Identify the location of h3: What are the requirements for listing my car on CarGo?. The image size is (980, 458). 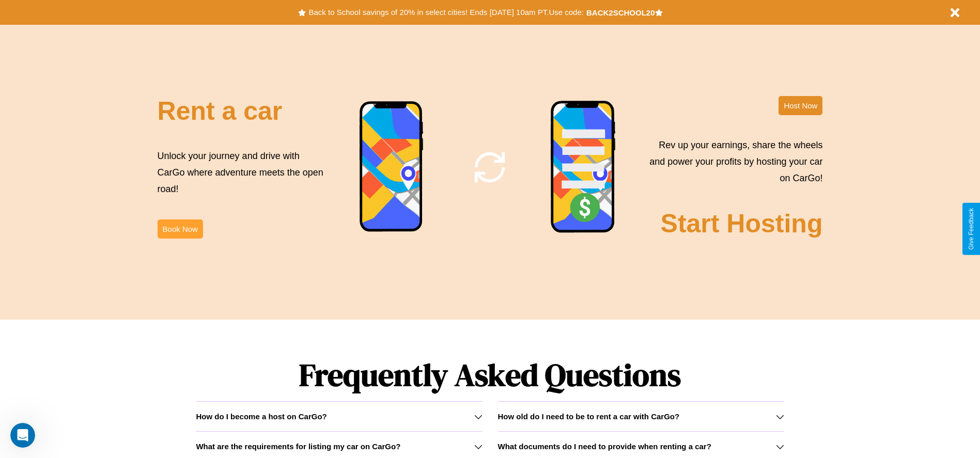
(298, 446).